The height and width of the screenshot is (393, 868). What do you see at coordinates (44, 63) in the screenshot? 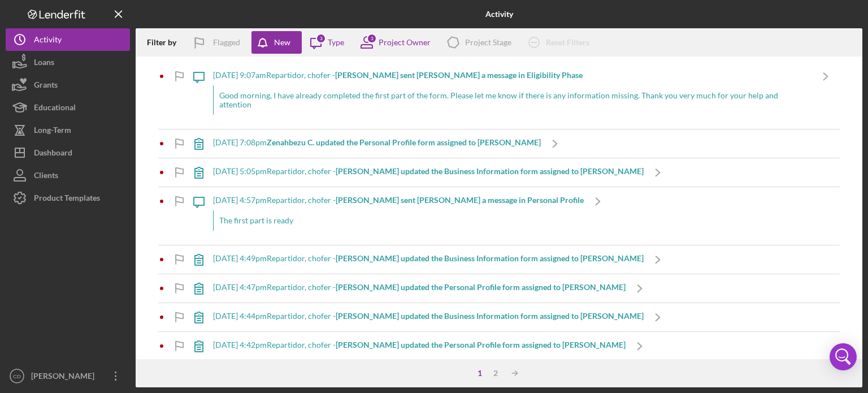
I see `div: Loans` at bounding box center [44, 63].